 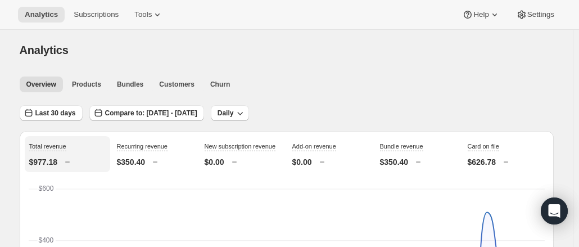 I want to click on button: Analytics, so click(x=41, y=15).